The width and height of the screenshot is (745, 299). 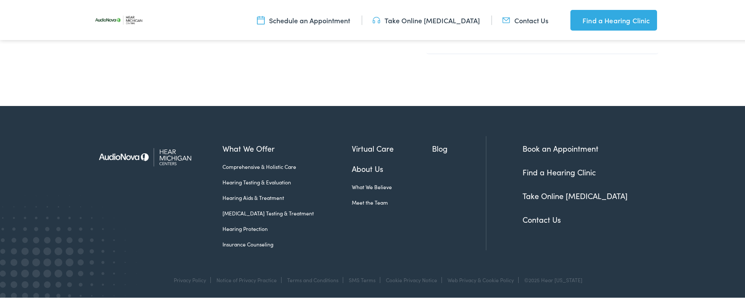 I want to click on a: Hearing Testing & Evaluation, so click(x=287, y=181).